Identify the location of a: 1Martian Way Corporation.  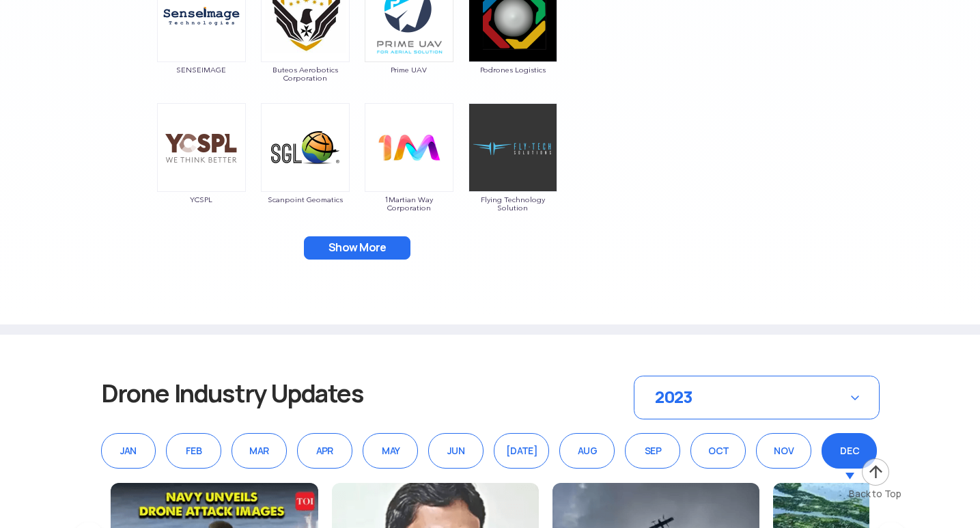
(409, 176).